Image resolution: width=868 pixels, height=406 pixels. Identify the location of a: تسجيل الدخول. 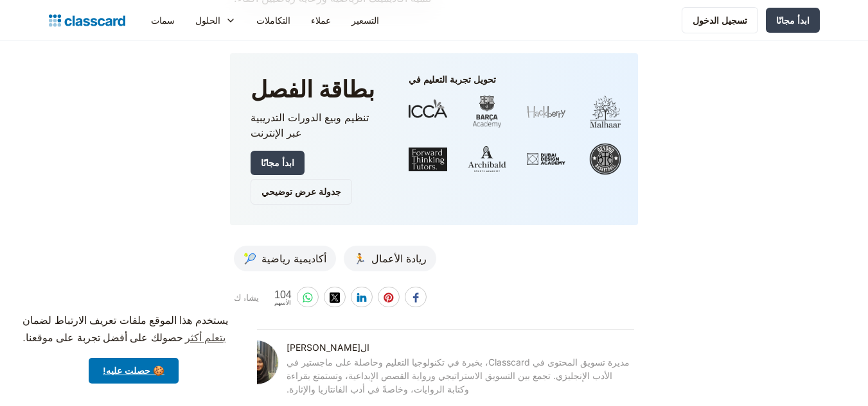
(720, 20).